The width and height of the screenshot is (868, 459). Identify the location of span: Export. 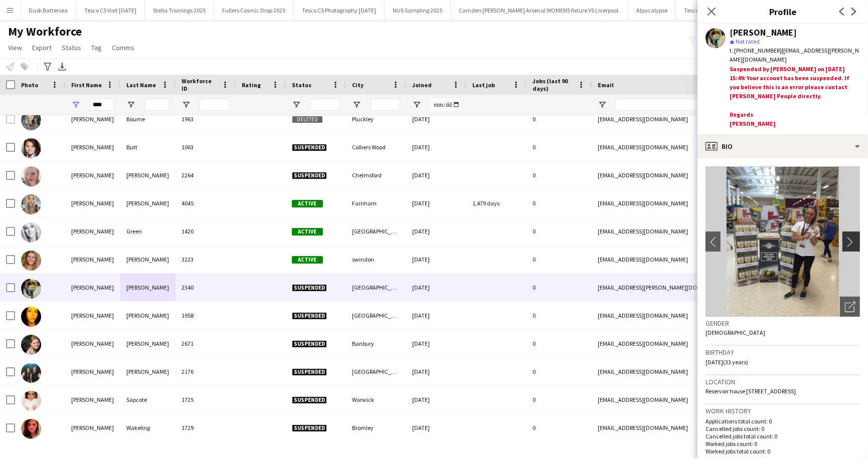
(42, 48).